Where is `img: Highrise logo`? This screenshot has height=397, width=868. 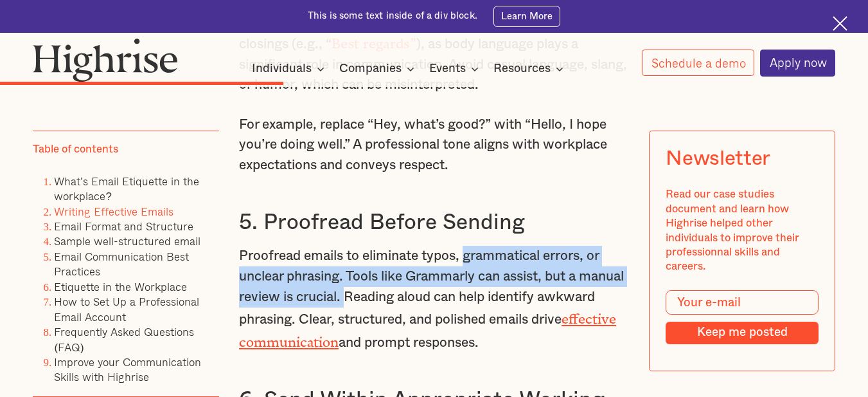
img: Highrise logo is located at coordinates (106, 60).